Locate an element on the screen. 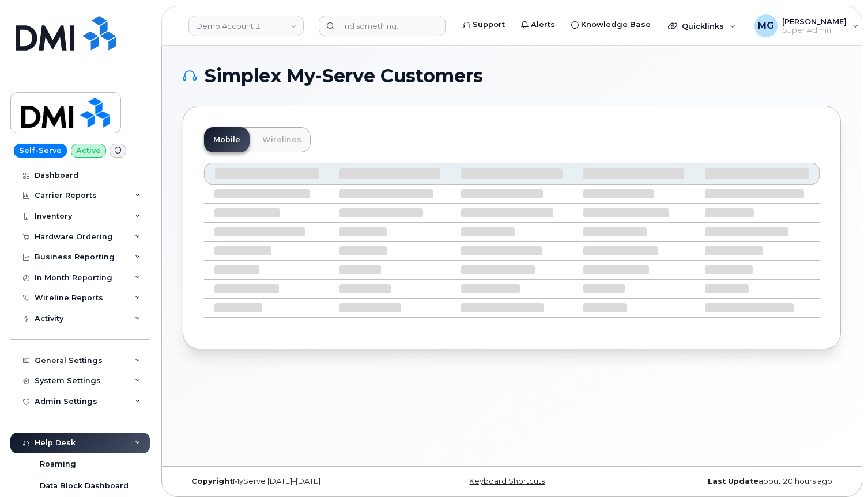  div: about 20 hours ago is located at coordinates (730, 482).